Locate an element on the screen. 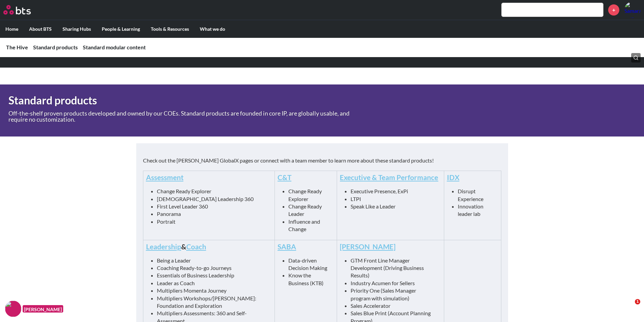  li: Sales Accelerator is located at coordinates (393, 306).